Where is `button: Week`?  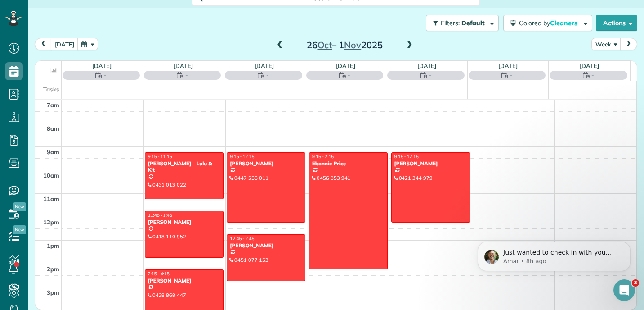 button: Week is located at coordinates (607, 43).